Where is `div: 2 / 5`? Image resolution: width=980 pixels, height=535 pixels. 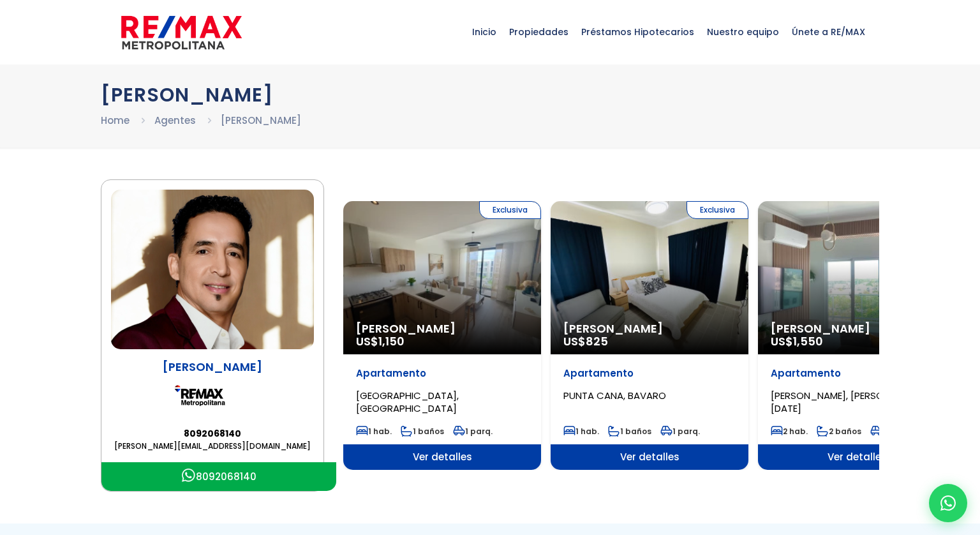 div: 2 / 5 is located at coordinates (650, 335).